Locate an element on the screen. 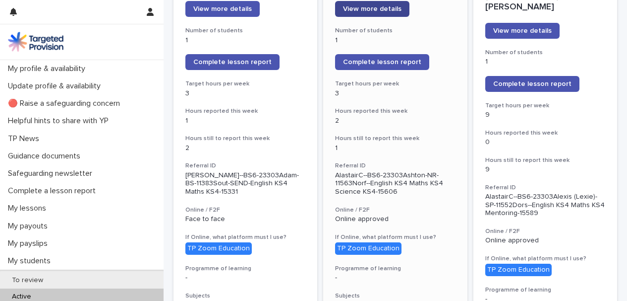 This screenshot has height=301, width=627. p: My students is located at coordinates (31, 260).